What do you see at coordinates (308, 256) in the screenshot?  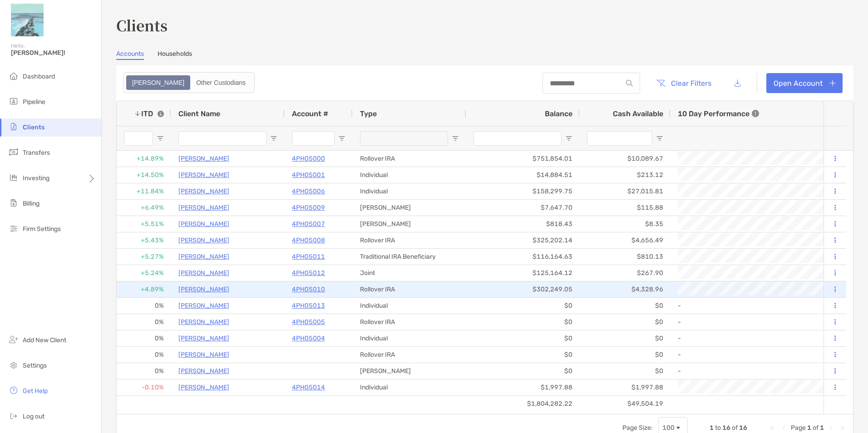 I see `a: 4PH05011` at bounding box center [308, 256].